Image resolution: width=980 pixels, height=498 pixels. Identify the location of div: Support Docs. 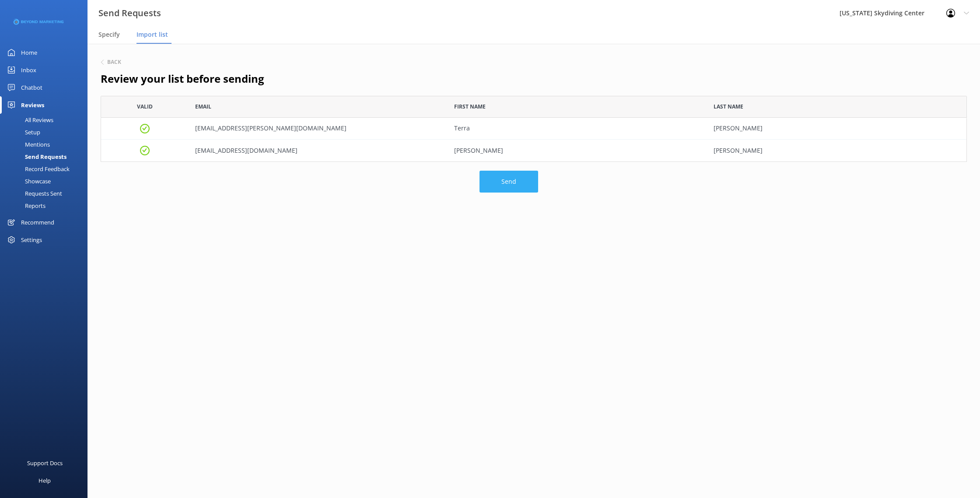
(44, 463).